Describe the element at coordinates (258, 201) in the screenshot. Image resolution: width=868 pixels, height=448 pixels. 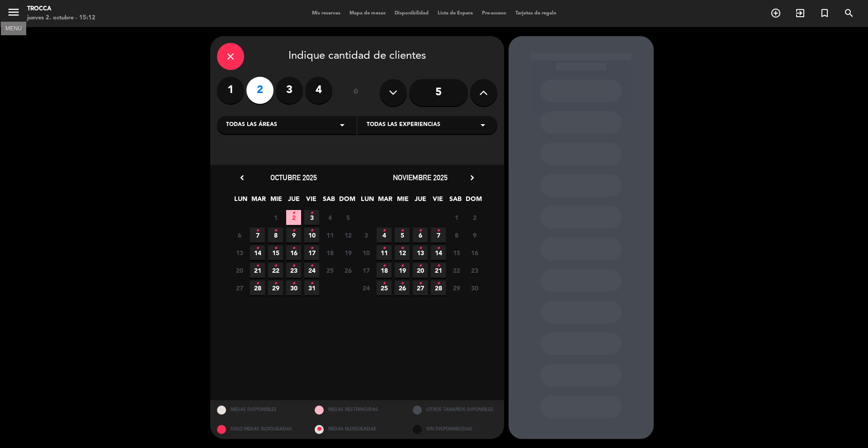
I see `span: MAR` at that location.